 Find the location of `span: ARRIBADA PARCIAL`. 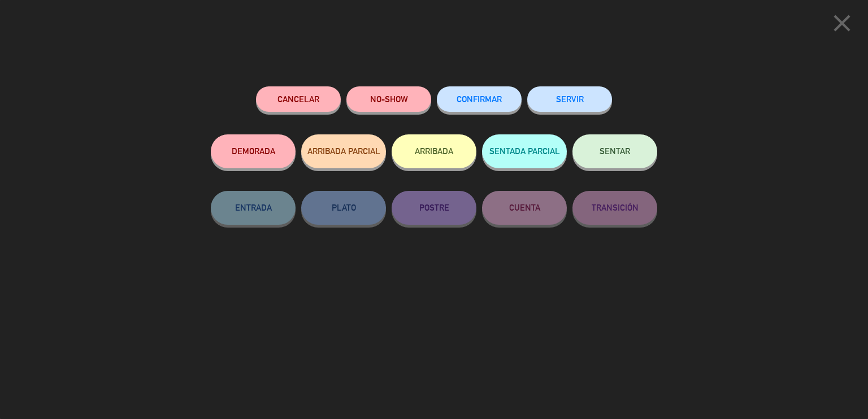

span: ARRIBADA PARCIAL is located at coordinates (343, 151).